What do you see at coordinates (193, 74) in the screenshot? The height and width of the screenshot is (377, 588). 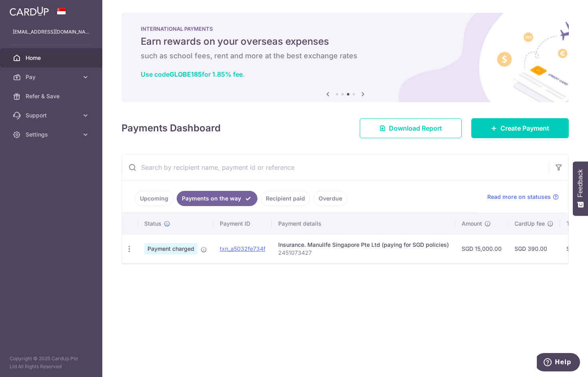 I see `a: Use codeGLOBE185for 1.85% fee.` at bounding box center [193, 74].